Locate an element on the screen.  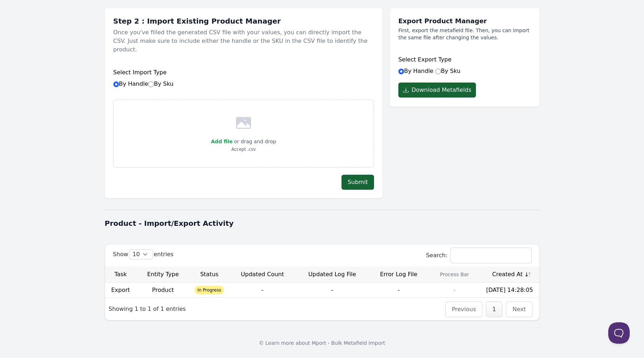
a: Previous is located at coordinates (464, 309).